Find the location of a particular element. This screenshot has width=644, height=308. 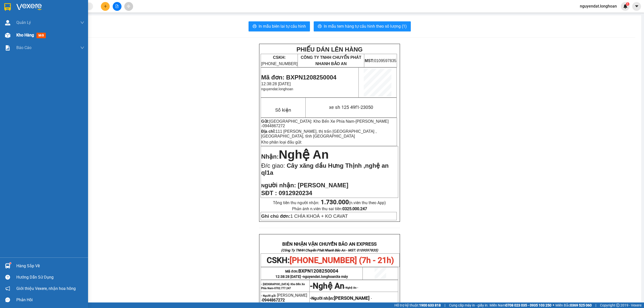

span: Quản Lý is located at coordinates (24, 22).